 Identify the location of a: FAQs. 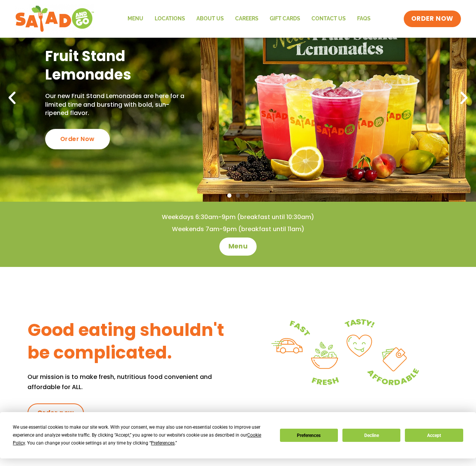
(364, 19).